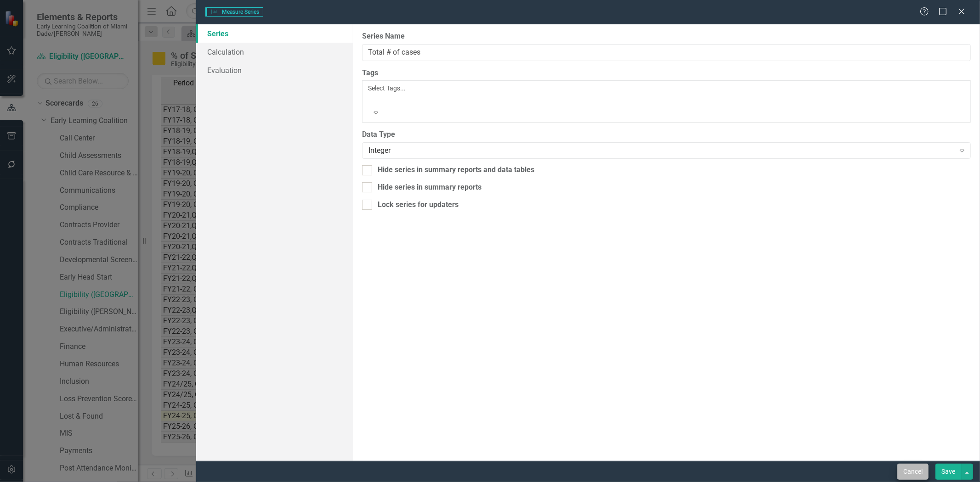  Describe the element at coordinates (666, 73) in the screenshot. I see `label: Tags` at that location.